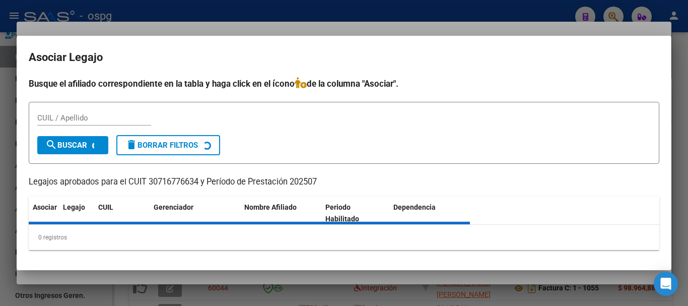 Image resolution: width=688 pixels, height=306 pixels. What do you see at coordinates (122, 213) in the screenshot?
I see `datatable-header-cell: CUIL` at bounding box center [122, 213].